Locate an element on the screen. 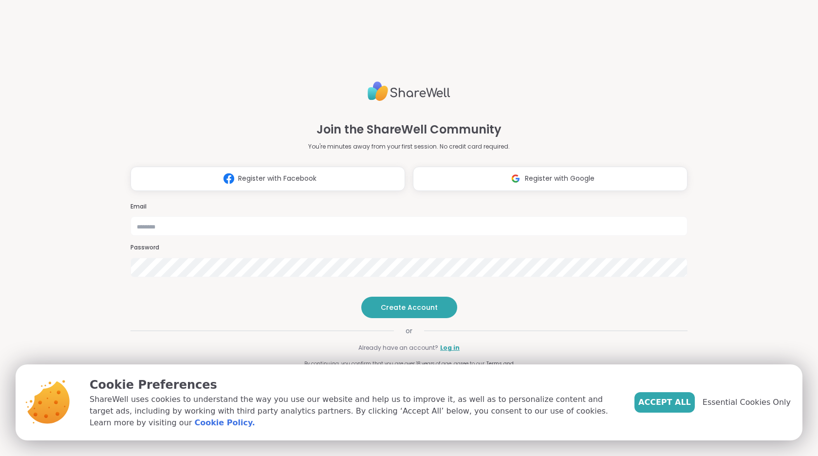  span: Create Account is located at coordinates (409, 307).